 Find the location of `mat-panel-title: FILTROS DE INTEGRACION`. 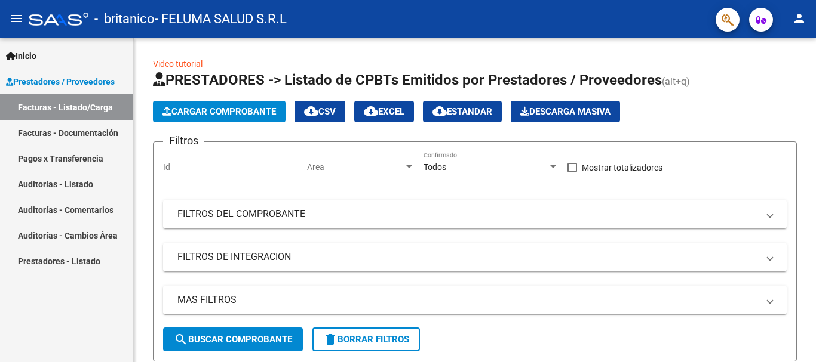

mat-panel-title: FILTROS DE INTEGRACION is located at coordinates (468, 257).